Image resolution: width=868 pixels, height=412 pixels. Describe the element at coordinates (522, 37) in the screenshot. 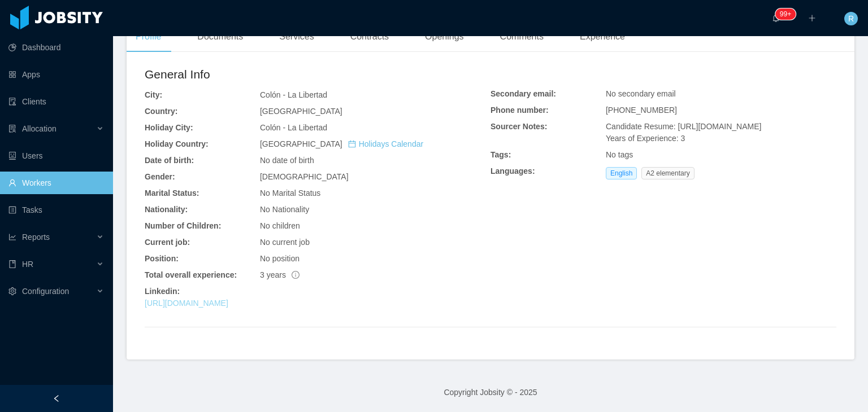

I see `div: Comments` at that location.